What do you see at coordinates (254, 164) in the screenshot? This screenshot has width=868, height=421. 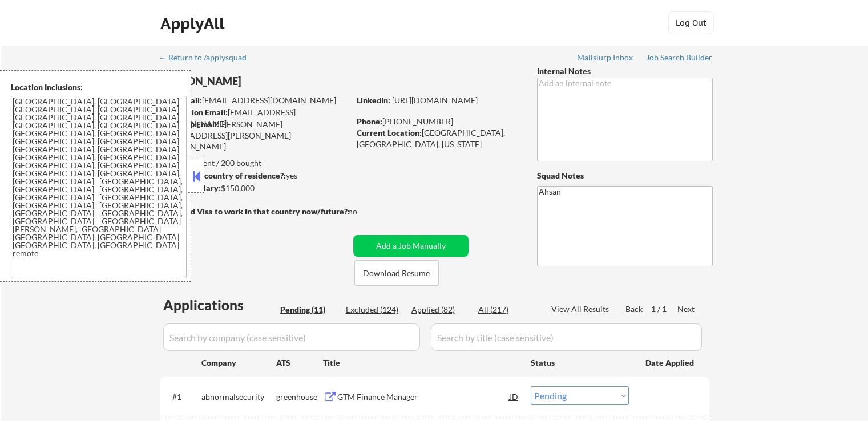 I see `div: 82 sent / 200 bought` at bounding box center [254, 164].